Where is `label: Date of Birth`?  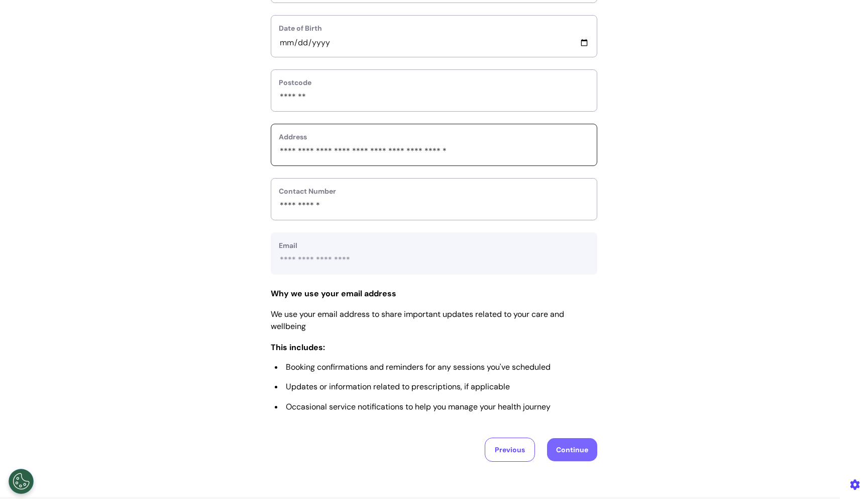
label: Date of Birth is located at coordinates (434, 28).